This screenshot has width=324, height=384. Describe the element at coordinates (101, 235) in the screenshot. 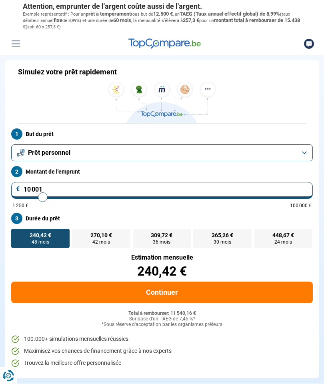

I see `span: 270,10 €` at that location.